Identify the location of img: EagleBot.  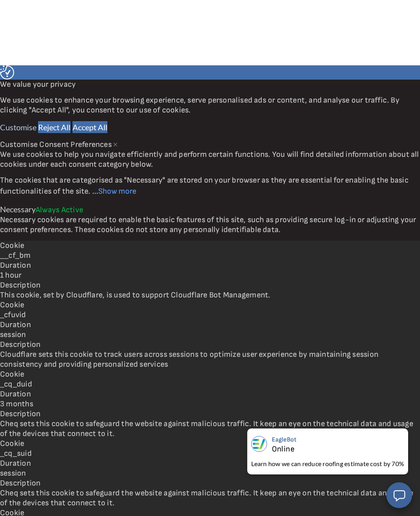
(259, 444).